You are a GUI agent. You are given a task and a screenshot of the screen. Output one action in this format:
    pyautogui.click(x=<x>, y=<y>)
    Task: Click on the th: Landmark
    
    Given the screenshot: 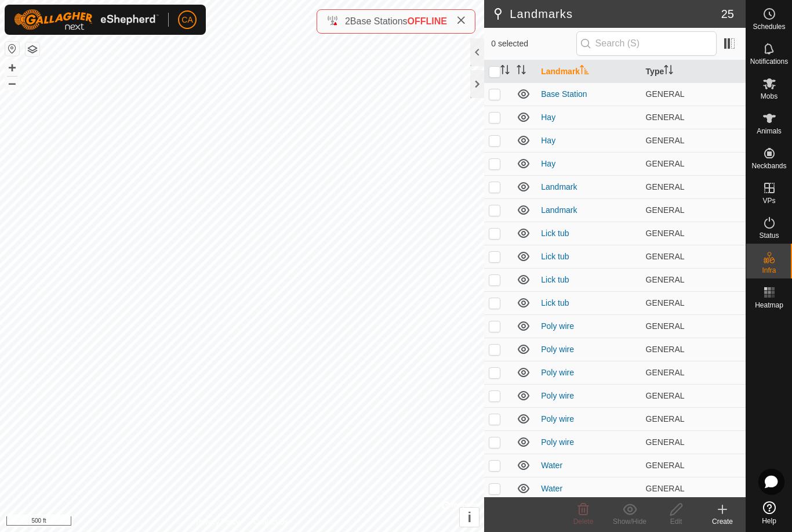 What is the action you would take?
    pyautogui.click(x=588, y=71)
    